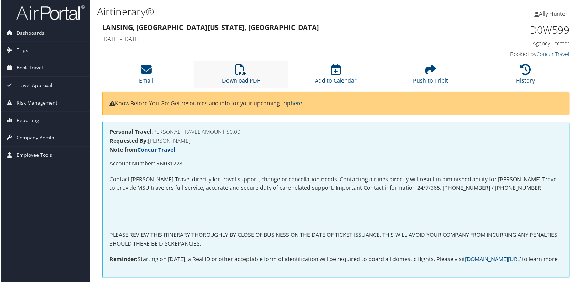  What do you see at coordinates (241, 76) in the screenshot?
I see `a: Download PDF` at bounding box center [241, 76].